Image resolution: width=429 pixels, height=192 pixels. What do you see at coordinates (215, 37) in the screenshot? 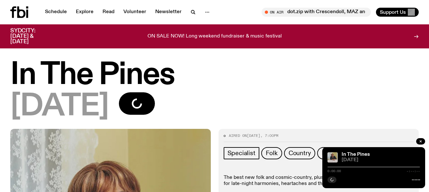
I see `p: ON SALE NOW! Long weekend fundraiser & music festival` at bounding box center [215, 37].